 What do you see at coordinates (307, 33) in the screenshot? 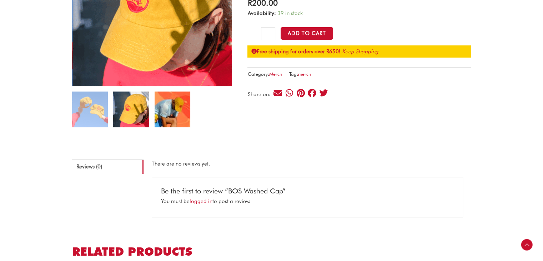
I see `button: Add to Cart` at bounding box center [307, 33].